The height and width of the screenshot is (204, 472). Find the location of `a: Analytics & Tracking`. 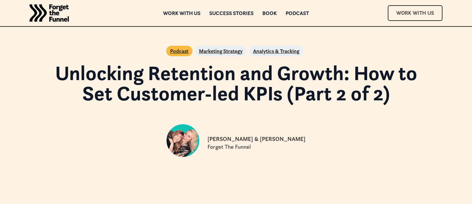

a: Analytics & Tracking is located at coordinates (276, 51).